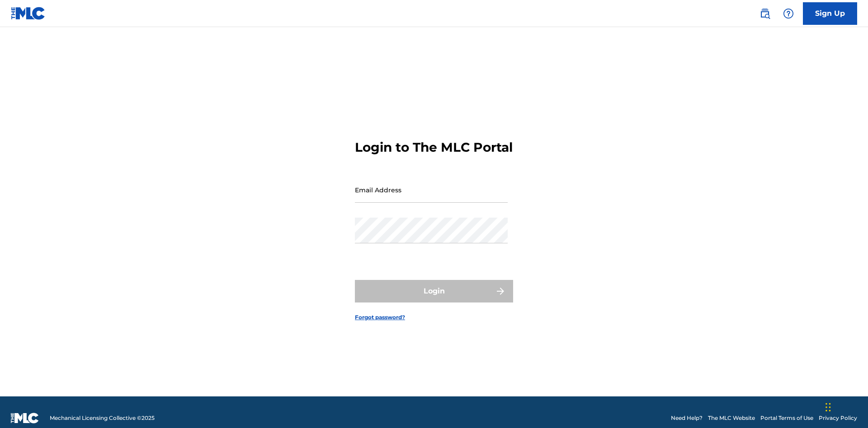 This screenshot has width=868, height=428. What do you see at coordinates (25, 419) in the screenshot?
I see `img: logo` at bounding box center [25, 419].